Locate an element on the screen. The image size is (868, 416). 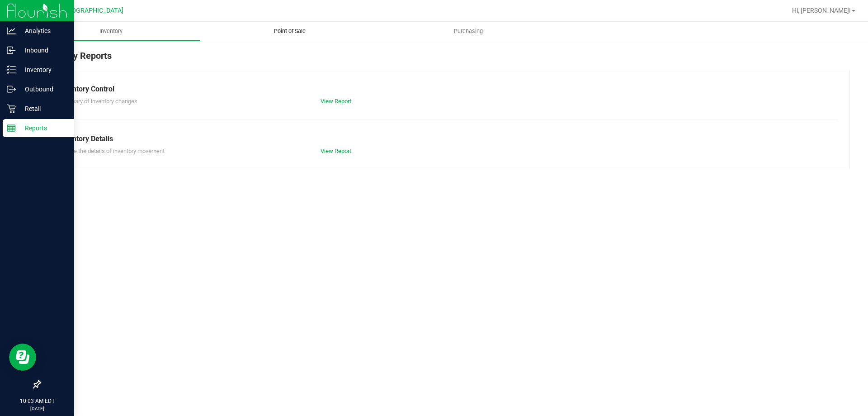
span: Point of Sale is located at coordinates (290, 31).